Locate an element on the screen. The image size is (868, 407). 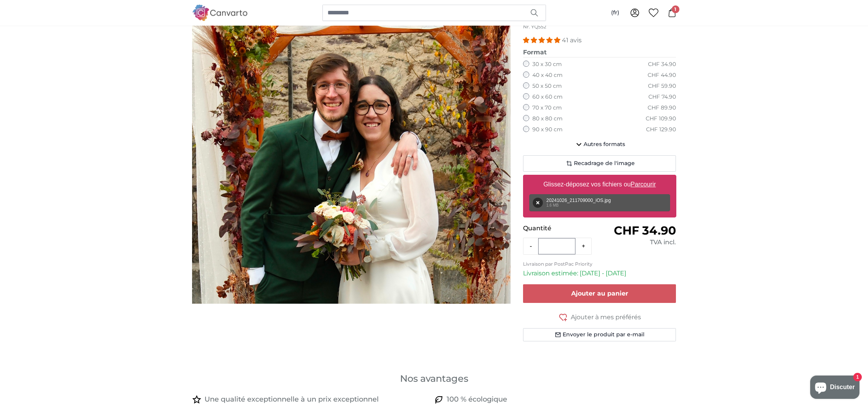
legend: Format is located at coordinates (600, 52).